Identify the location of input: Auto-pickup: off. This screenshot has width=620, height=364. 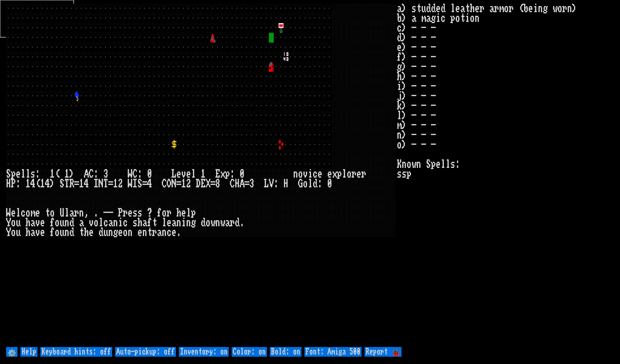
(146, 351).